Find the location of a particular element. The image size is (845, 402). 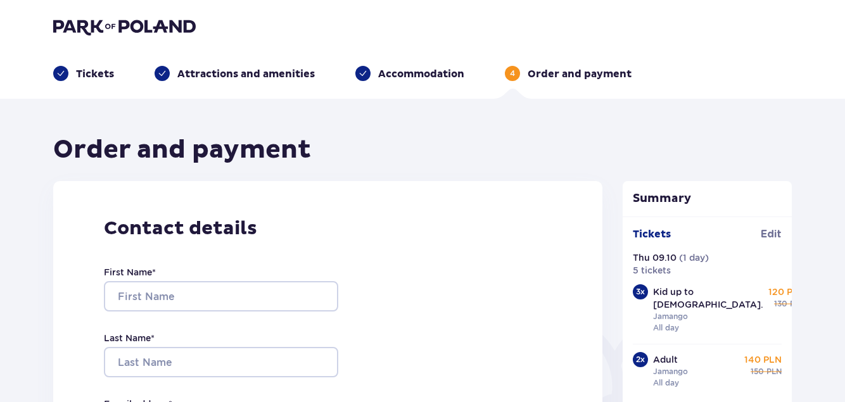

div: 4Order and payment is located at coordinates (568, 73).